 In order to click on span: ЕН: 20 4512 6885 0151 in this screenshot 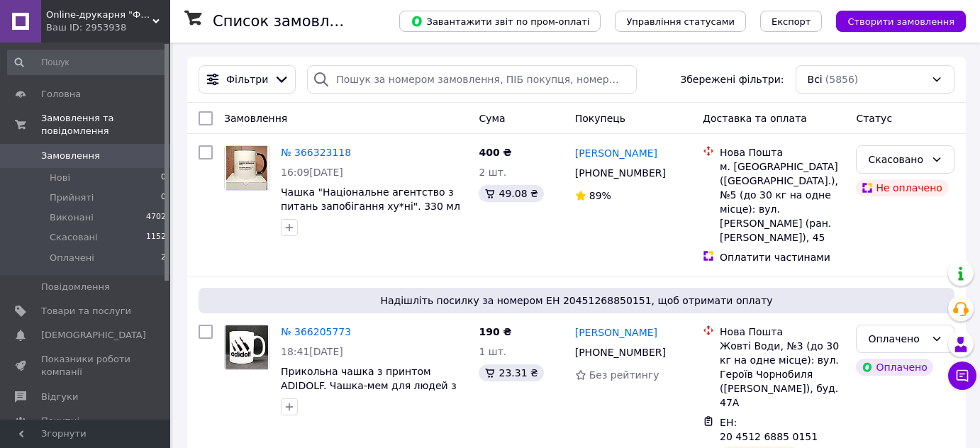, I will do `click(769, 430)`.